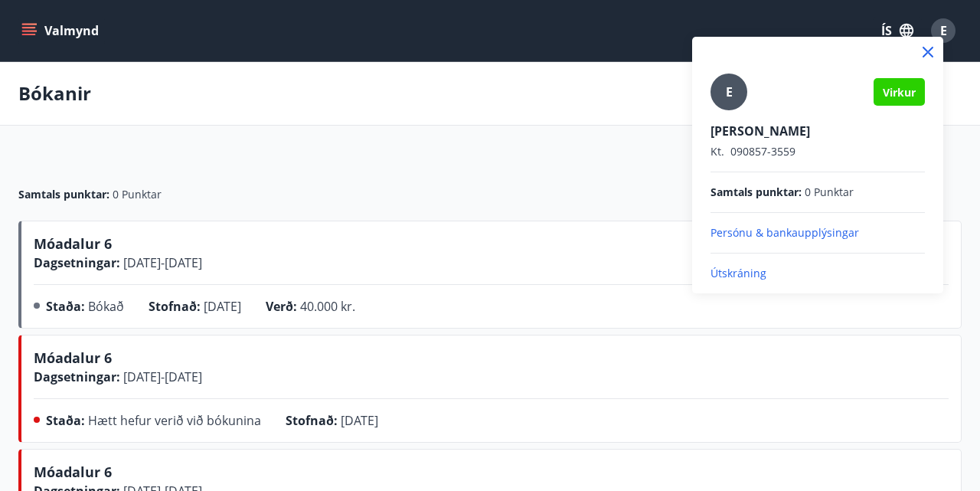 The image size is (980, 491). What do you see at coordinates (829, 192) in the screenshot?
I see `span: 0 Punktar` at bounding box center [829, 192].